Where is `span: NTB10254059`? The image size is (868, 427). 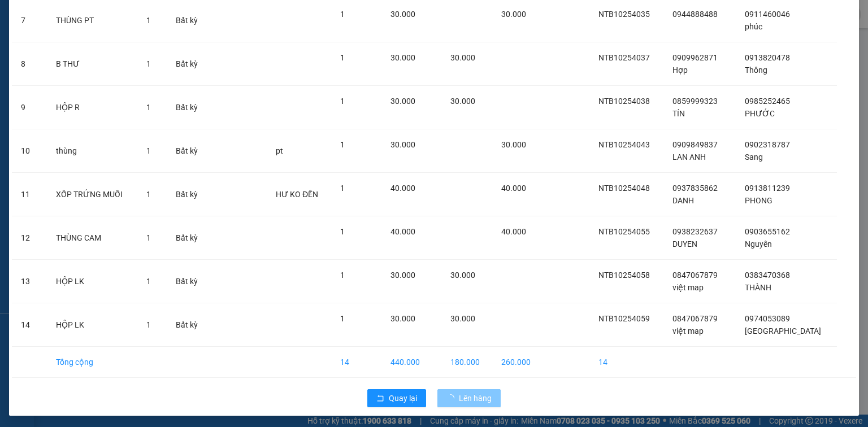 span: NTB10254059 is located at coordinates (624, 319).